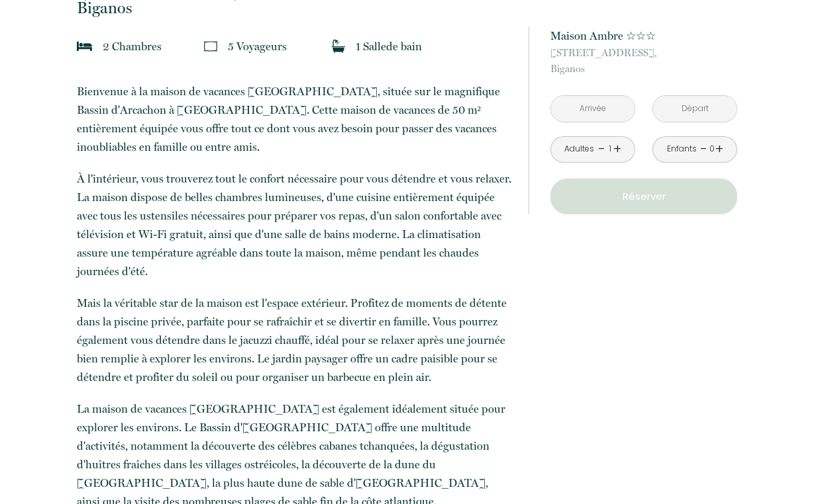 This screenshot has height=504, width=814. What do you see at coordinates (294, 225) in the screenshot?
I see `p: À l'intérieur, vous trouverez tout le confort nécessaire pour vous détendre et vous relaxer. La m...` at bounding box center [294, 225].